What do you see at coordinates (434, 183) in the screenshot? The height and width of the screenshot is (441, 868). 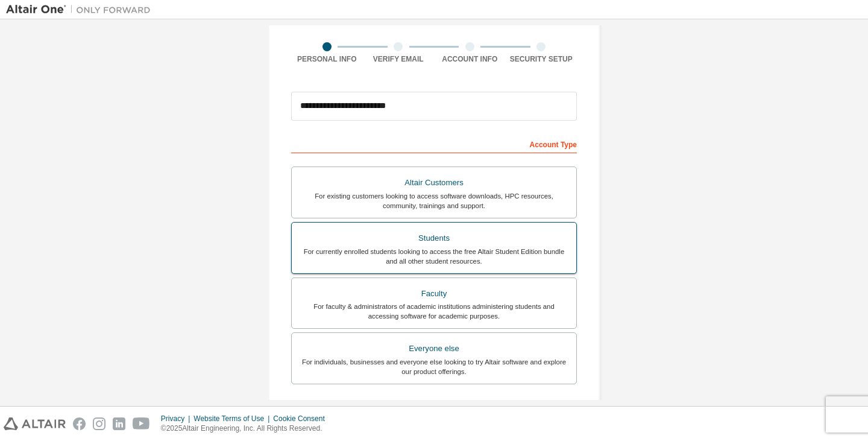 I see `div: Altair Customers` at bounding box center [434, 183].